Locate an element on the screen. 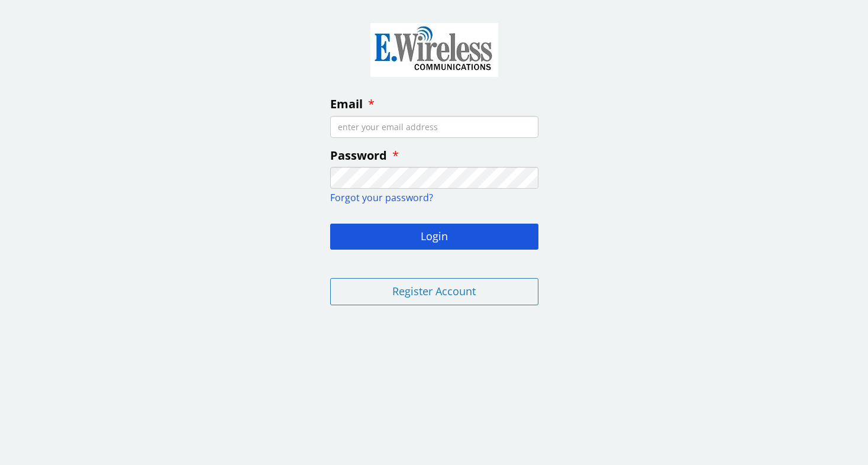  input: enter your email address is located at coordinates (434, 127).